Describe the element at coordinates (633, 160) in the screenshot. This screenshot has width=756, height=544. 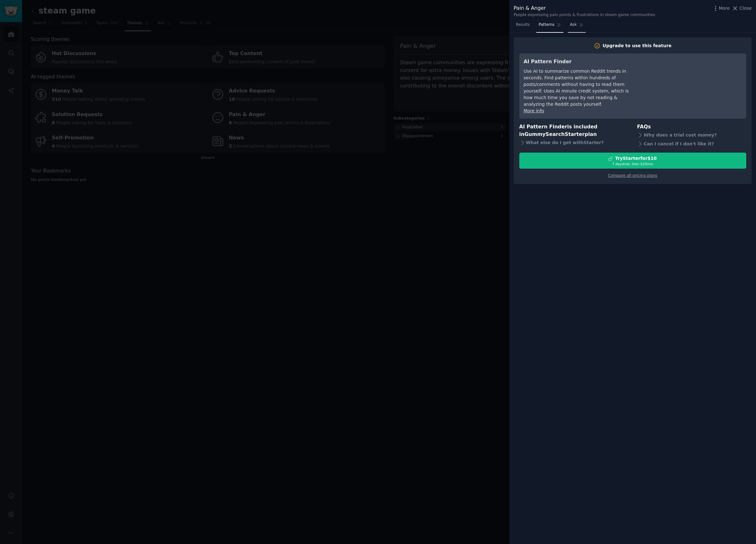
I see `button: TryStarterfor$107 daystrial, then $29/mo` at that location.